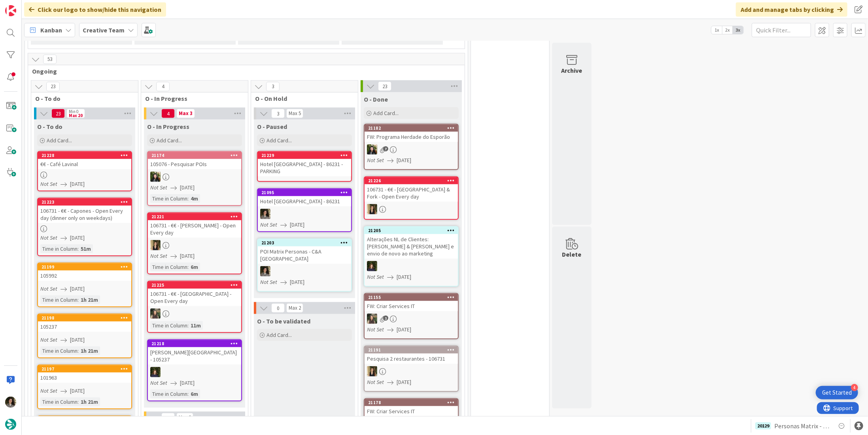 The width and height of the screenshot is (868, 435). What do you see at coordinates (185, 417) in the screenshot?
I see `div: Max 3` at bounding box center [185, 417].